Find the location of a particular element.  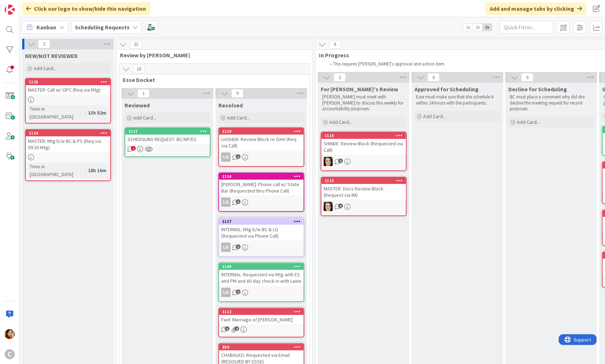

img: PM is located at coordinates (10, 334).